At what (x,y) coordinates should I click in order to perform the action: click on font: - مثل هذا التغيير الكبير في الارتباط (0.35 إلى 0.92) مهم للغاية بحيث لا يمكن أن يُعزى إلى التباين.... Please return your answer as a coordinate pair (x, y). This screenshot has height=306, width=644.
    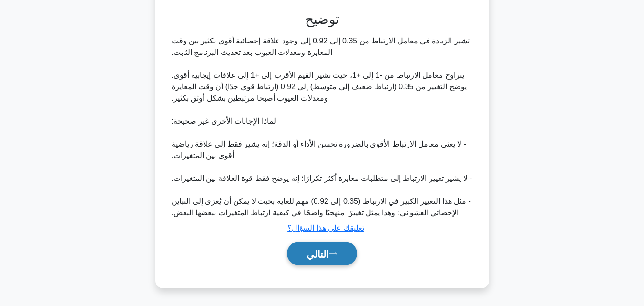
    Looking at the image, I should click on (321, 206).